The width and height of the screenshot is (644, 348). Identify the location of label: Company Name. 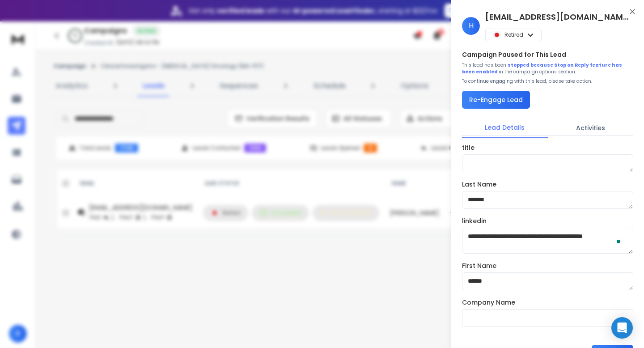
(488, 302).